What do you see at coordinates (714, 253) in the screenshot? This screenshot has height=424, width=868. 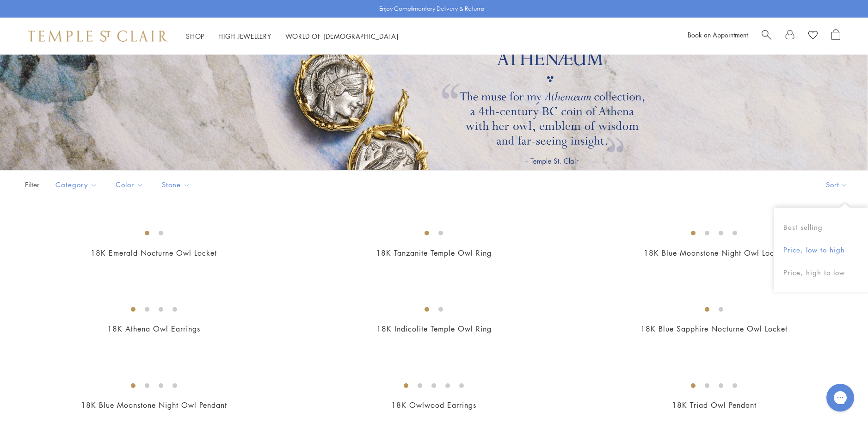 I see `a: 18K Blue Moonstone Night Owl Locket` at bounding box center [714, 253].